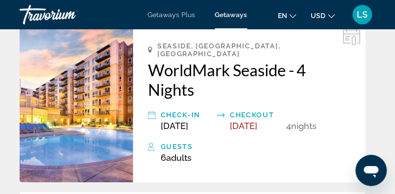 The height and width of the screenshot is (194, 395). What do you see at coordinates (362, 15) in the screenshot?
I see `span: LS` at bounding box center [362, 15].